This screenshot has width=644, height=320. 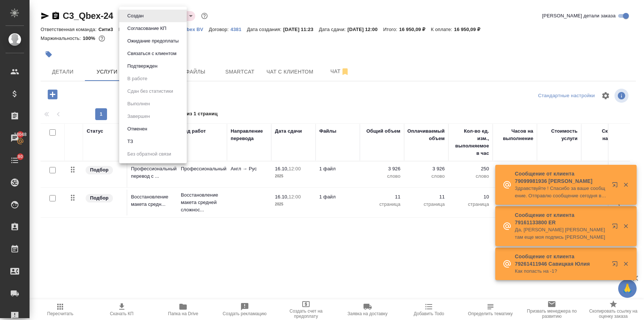 What do you see at coordinates (561, 271) in the screenshot?
I see `p: Как попасть на -1?` at bounding box center [561, 271].